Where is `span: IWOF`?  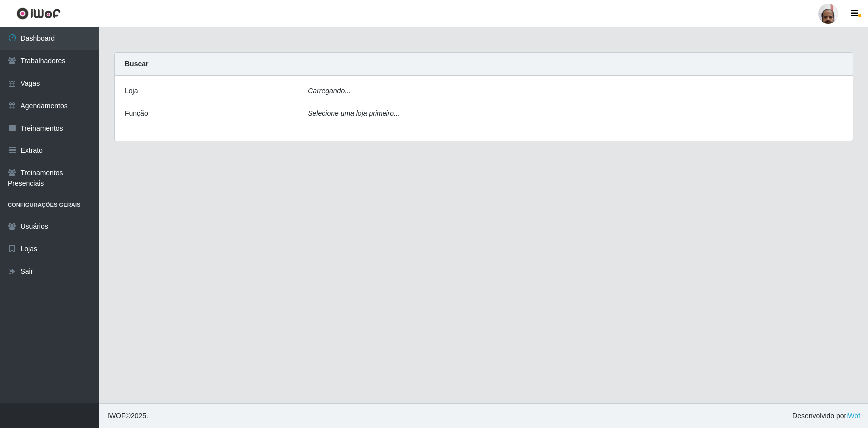
span: IWOF is located at coordinates (117, 415).